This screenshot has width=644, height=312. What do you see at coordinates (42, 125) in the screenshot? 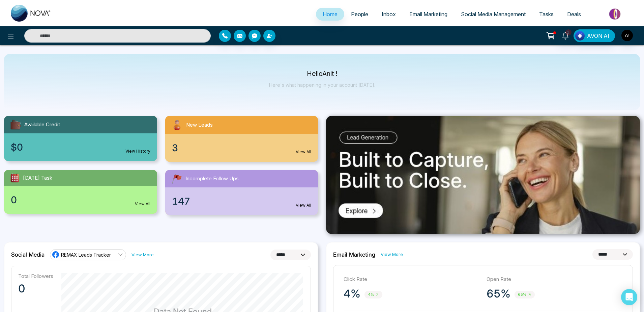
I see `span: Available Credit` at bounding box center [42, 125].